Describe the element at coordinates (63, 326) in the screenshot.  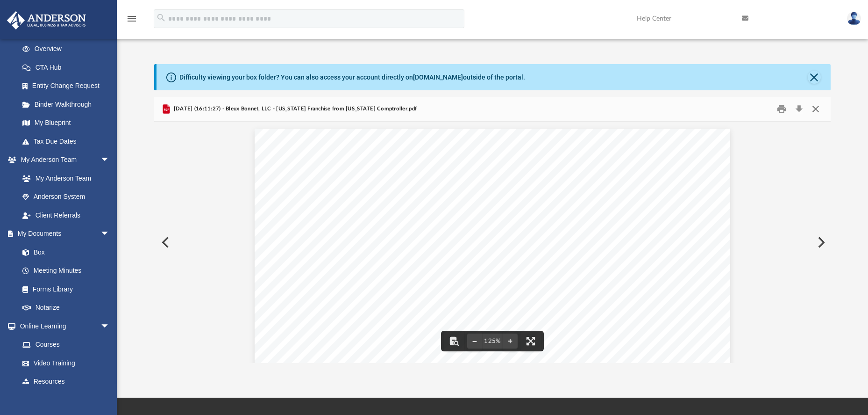
I see `a: Online Learningarrow_drop_down` at that location.